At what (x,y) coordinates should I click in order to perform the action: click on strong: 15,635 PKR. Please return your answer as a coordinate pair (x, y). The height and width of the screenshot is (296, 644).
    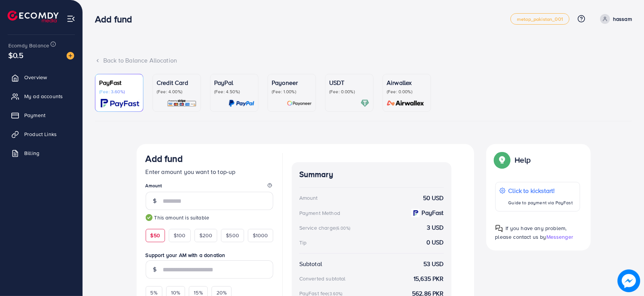
    Looking at the image, I should click on (429, 279).